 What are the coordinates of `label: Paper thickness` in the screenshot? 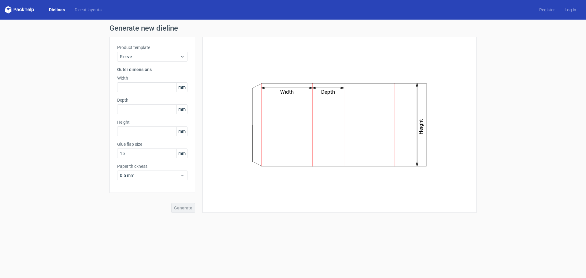 It's located at (152, 166).